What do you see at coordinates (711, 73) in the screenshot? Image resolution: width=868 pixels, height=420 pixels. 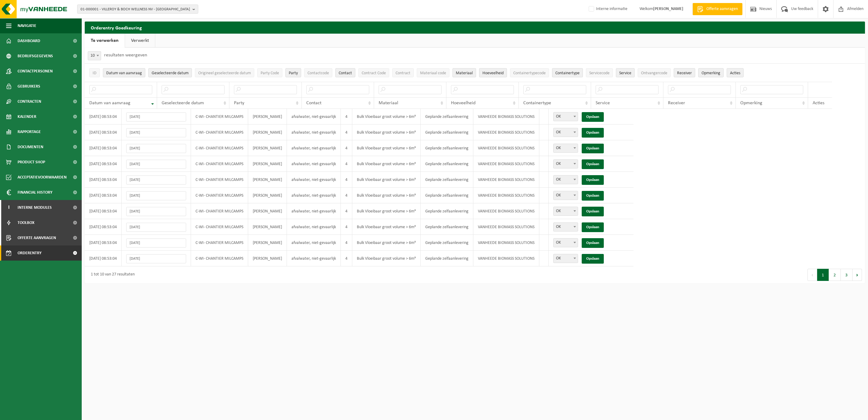 I see `span: Opmerking` at bounding box center [711, 73].